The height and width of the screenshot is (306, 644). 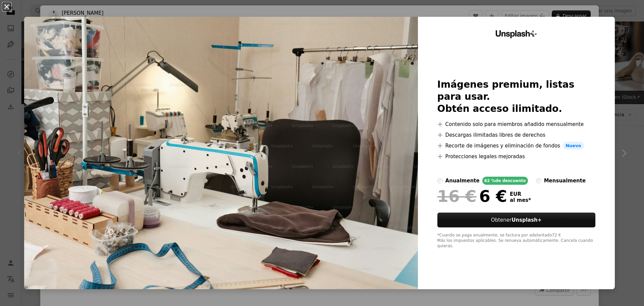 What do you see at coordinates (565, 181) in the screenshot?
I see `div: mensualmente` at bounding box center [565, 181].